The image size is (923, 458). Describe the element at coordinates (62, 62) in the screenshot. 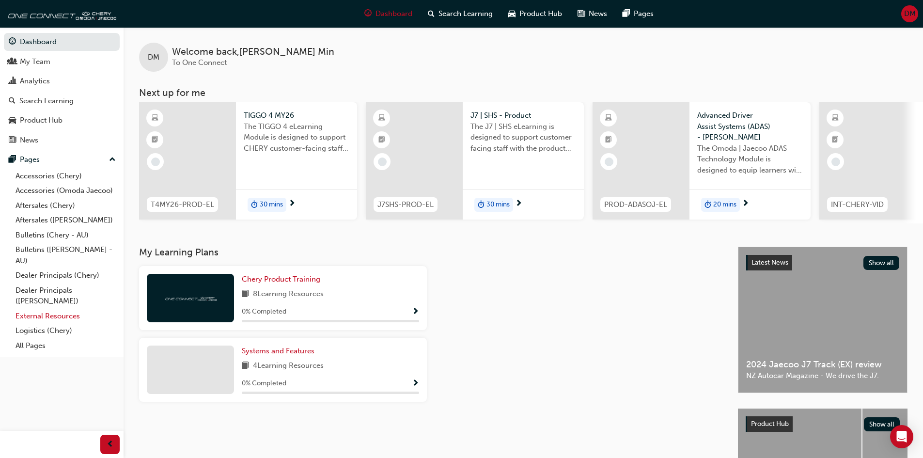

I see `a: My Team` at that location.